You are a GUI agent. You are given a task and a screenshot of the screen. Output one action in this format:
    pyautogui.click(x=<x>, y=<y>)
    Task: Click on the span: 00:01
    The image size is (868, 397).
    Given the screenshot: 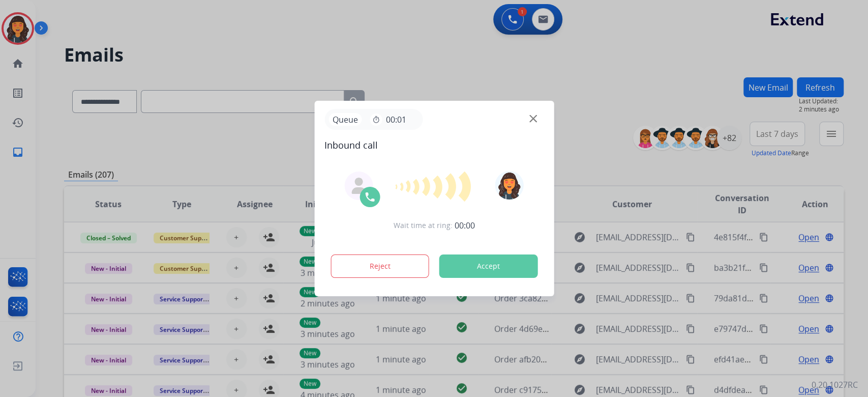 What is the action you would take?
    pyautogui.click(x=396, y=119)
    